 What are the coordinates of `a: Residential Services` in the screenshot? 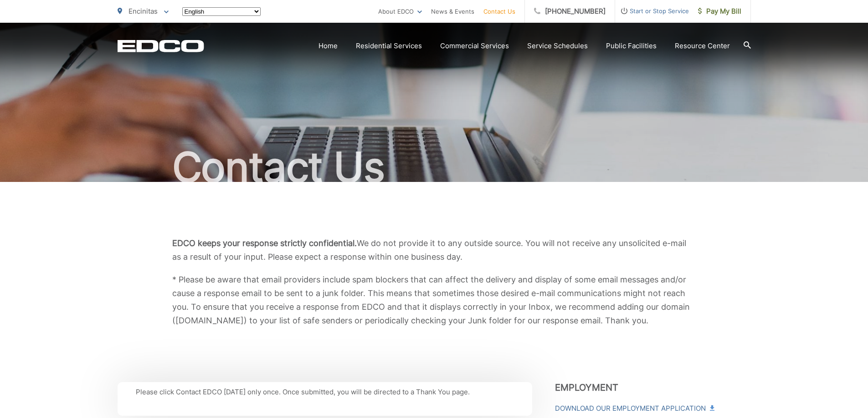 It's located at (388, 46).